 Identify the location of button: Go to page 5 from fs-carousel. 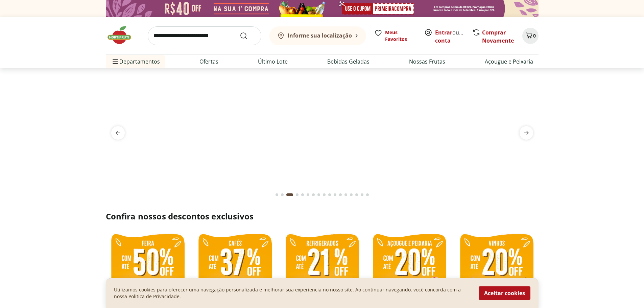
(302, 195).